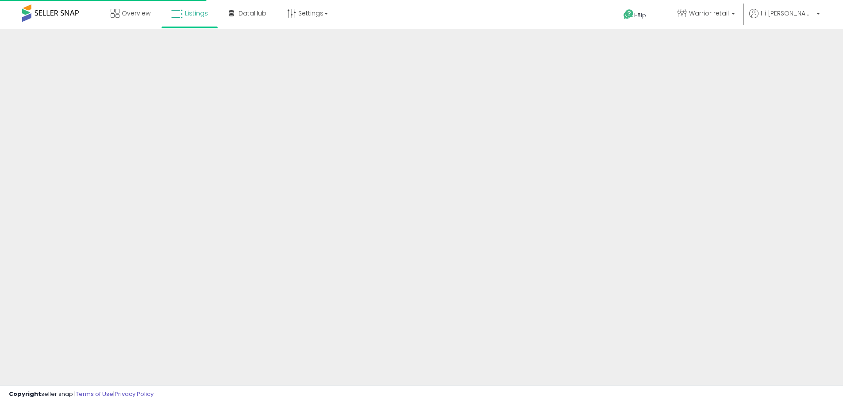 The width and height of the screenshot is (843, 403). Describe the element at coordinates (709, 13) in the screenshot. I see `span: Warrior retail` at that location.